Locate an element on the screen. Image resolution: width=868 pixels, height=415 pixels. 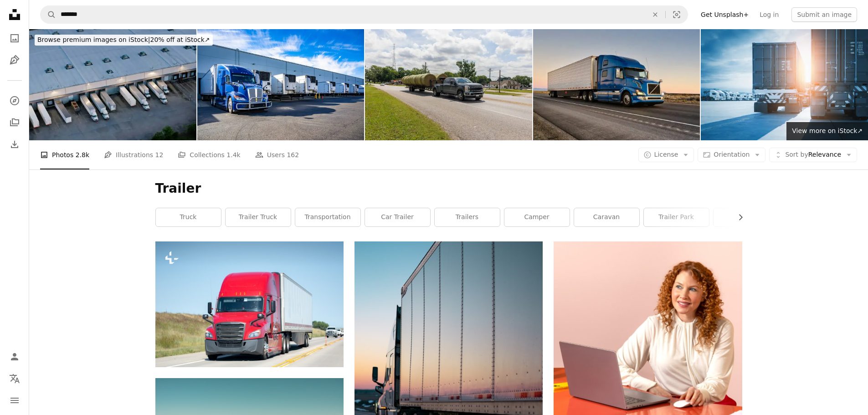
a: Illustrations 12 is located at coordinates (134, 155).